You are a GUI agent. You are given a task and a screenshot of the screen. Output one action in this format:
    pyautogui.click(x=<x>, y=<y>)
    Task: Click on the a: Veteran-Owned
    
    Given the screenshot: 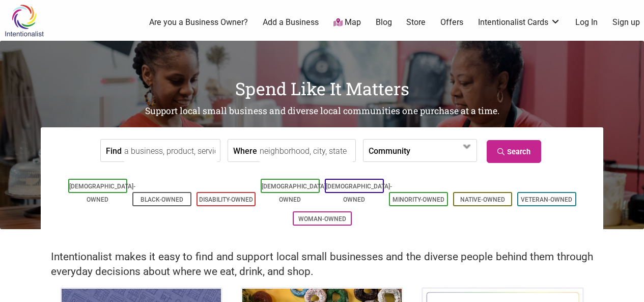 What is the action you would take?
    pyautogui.click(x=546, y=199)
    